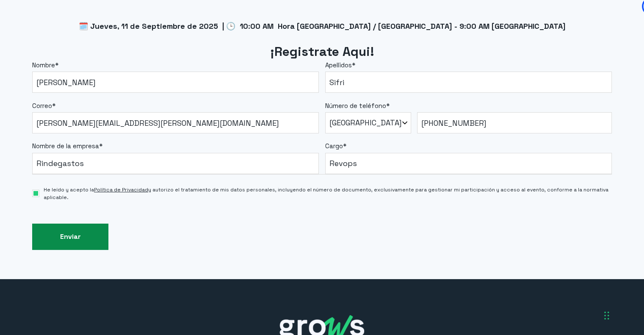  Describe the element at coordinates (44, 65) in the screenshot. I see `span: Nombre` at that location.